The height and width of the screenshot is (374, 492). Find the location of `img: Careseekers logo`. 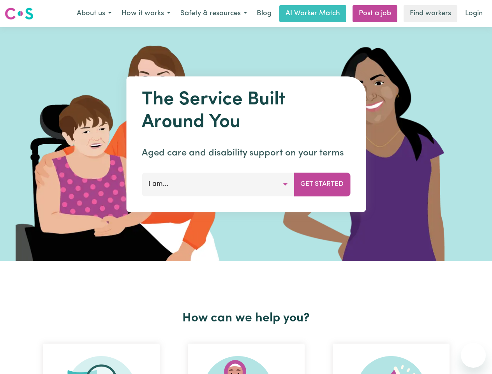

img: Careseekers logo is located at coordinates (19, 14).